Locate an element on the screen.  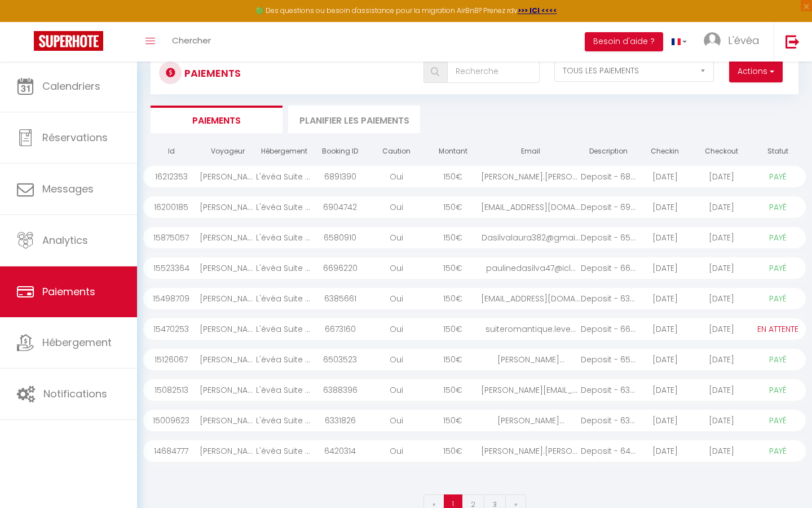
div: 6420314 is located at coordinates (341, 451).